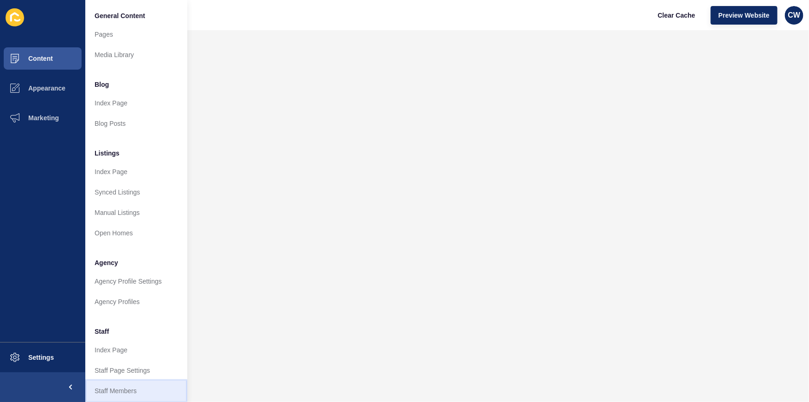 This screenshot has width=809, height=402. I want to click on a: Agency Profiles, so click(136, 301).